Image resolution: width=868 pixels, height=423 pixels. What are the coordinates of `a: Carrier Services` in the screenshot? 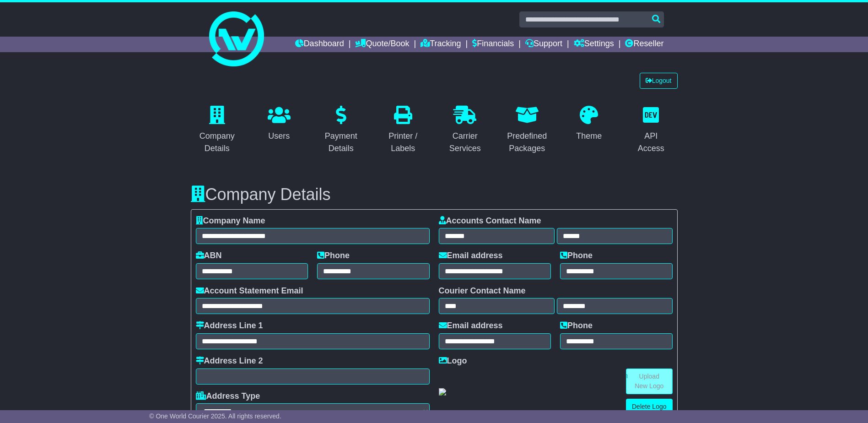 It's located at (466, 130).